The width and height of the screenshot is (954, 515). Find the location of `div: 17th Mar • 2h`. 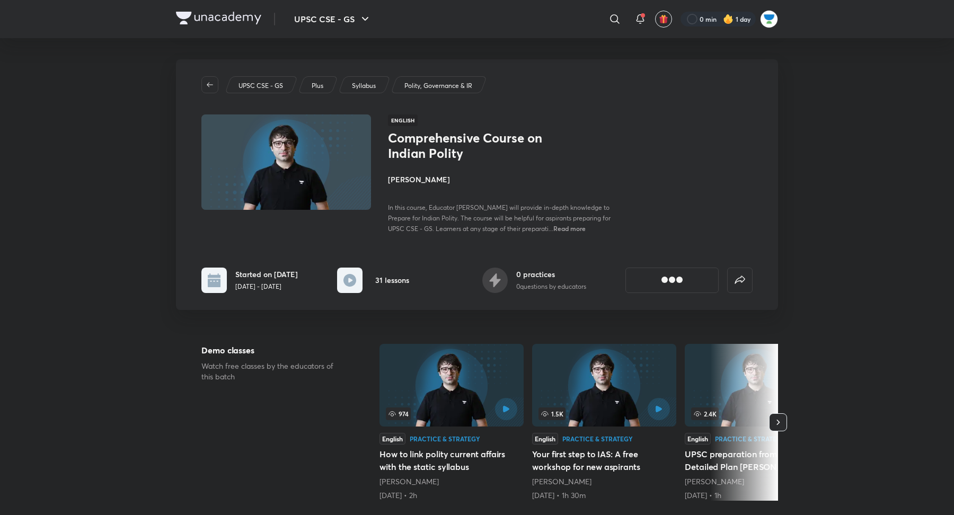

div: 17th Mar • 2h is located at coordinates (452, 496).